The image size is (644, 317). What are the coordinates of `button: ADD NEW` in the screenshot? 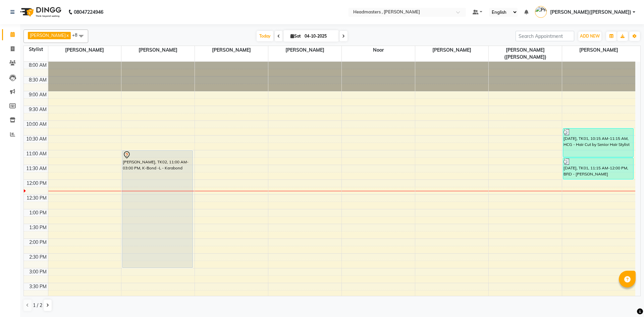 It's located at (590, 36).